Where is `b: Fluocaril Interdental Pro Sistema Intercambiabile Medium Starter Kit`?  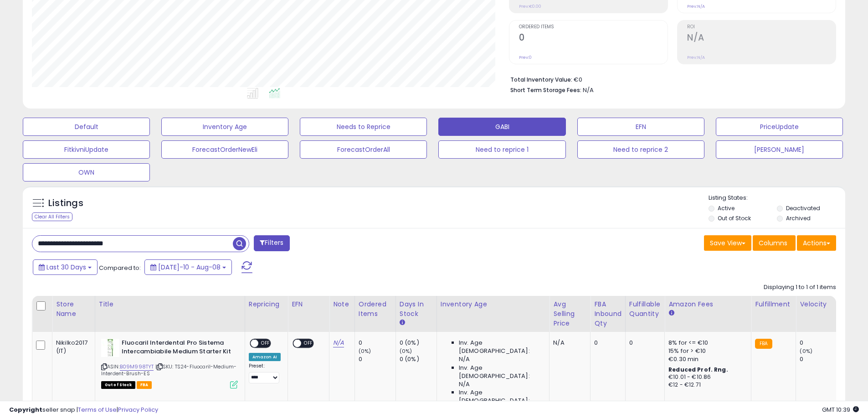 b: Fluocaril Interdental Pro Sistema Intercambiabile Medium Starter Kit is located at coordinates (177, 348).